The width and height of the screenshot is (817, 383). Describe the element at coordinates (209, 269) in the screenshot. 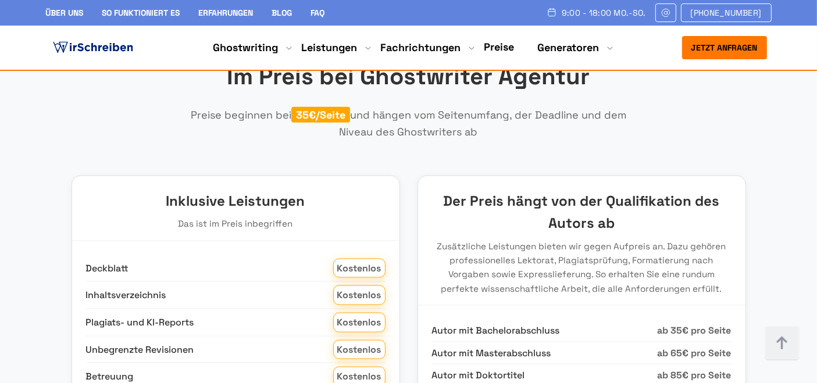

I see `span: Deckblatt` at that location.